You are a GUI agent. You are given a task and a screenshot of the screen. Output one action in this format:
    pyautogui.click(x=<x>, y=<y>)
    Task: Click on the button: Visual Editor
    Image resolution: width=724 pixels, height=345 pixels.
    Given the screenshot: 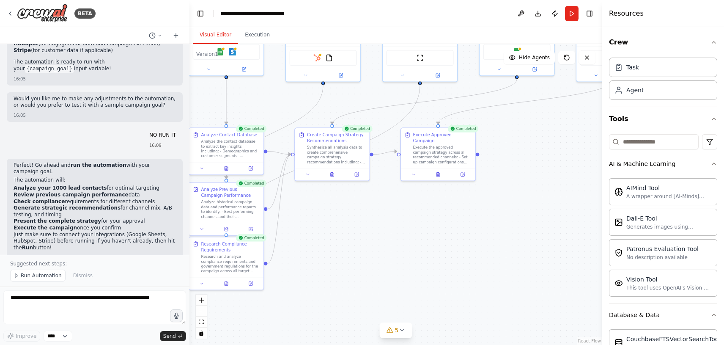 What is the action you would take?
    pyautogui.click(x=215, y=35)
    